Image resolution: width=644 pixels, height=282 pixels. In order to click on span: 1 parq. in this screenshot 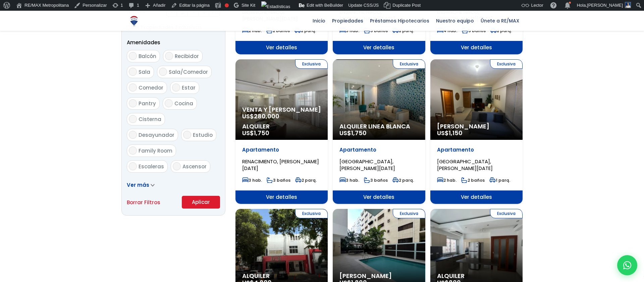, I will do `click(499, 180)`.